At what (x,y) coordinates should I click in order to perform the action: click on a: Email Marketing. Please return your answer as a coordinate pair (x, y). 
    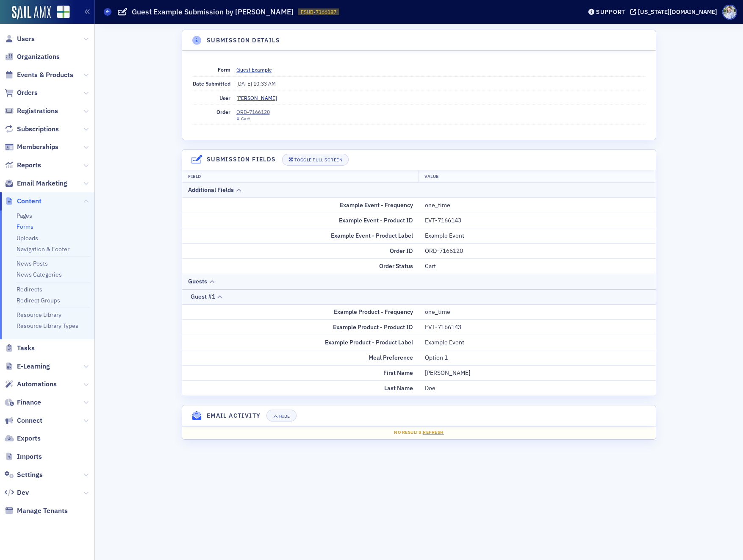
    Looking at the image, I should click on (36, 183).